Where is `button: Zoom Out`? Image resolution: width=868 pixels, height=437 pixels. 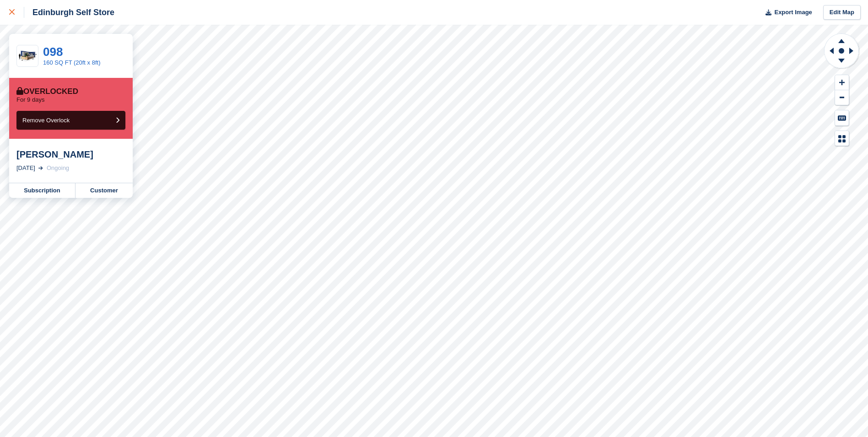 button: Zoom Out is located at coordinates (842, 97).